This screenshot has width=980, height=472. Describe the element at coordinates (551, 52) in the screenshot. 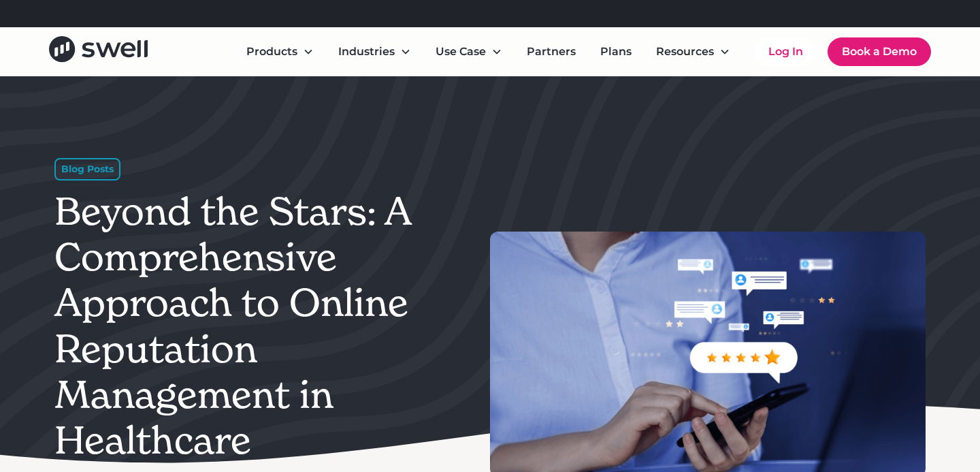

I see `a: Partners` at that location.